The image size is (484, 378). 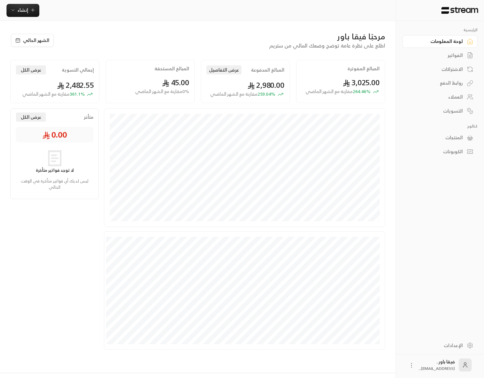 What do you see at coordinates (437, 97) in the screenshot?
I see `div: العملاء` at bounding box center [437, 97].